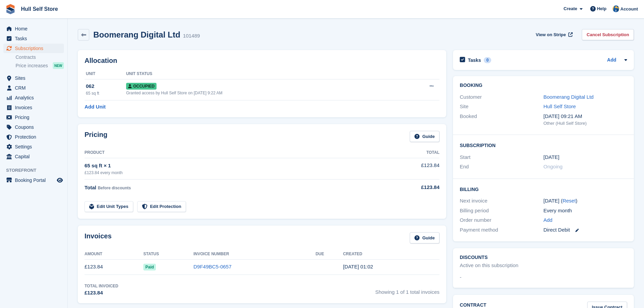 The height and width of the screenshot is (308, 644). What do you see at coordinates (58, 66) in the screenshot?
I see `div: NEW` at bounding box center [58, 66].